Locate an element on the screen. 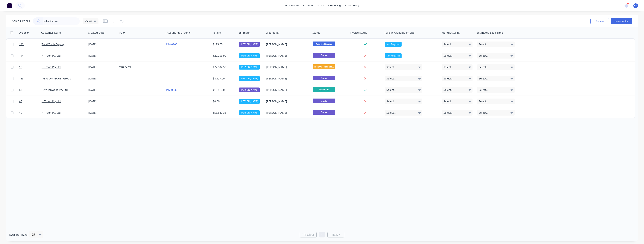 The height and width of the screenshot is (244, 644). span: 49 is located at coordinates (21, 113).